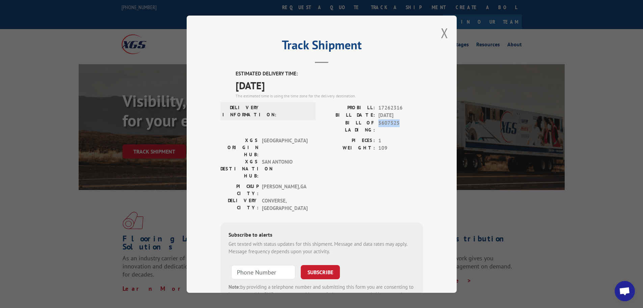 Image resolution: width=643 pixels, height=308 pixels. What do you see at coordinates (322, 235) in the screenshot?
I see `div: Subscribe to alerts` at bounding box center [322, 235].